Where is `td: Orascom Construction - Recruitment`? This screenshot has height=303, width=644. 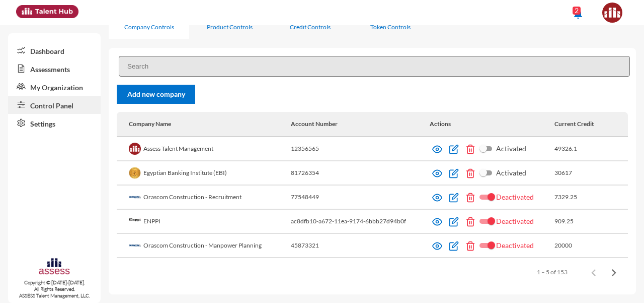
td: Orascom Construction - Recruitment is located at coordinates (204, 197).